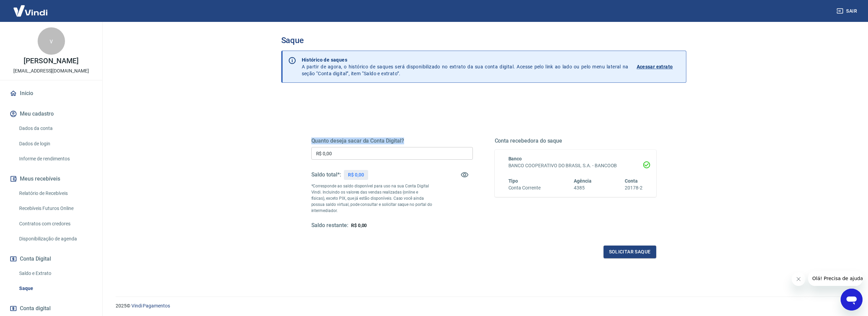  I want to click on span: Banco, so click(515, 159).